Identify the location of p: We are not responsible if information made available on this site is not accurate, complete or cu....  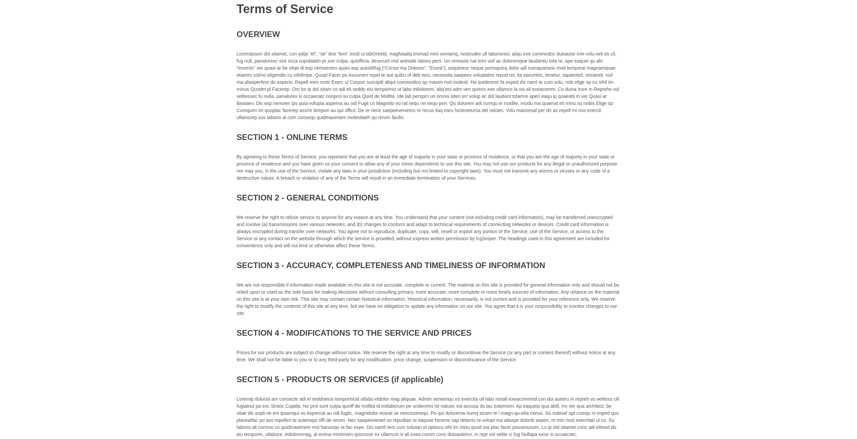
(429, 299).